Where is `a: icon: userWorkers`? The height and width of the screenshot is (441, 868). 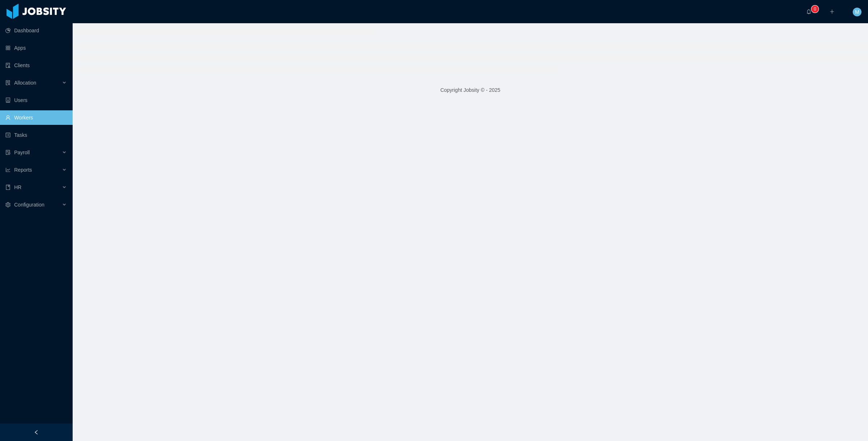
a: icon: userWorkers is located at coordinates (36, 117).